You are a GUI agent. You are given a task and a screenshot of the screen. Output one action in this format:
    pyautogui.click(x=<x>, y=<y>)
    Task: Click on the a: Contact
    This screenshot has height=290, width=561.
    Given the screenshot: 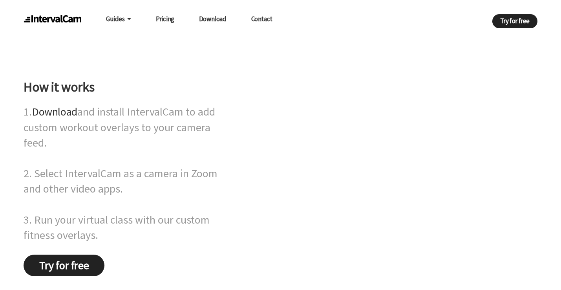 What is the action you would take?
    pyautogui.click(x=262, y=19)
    